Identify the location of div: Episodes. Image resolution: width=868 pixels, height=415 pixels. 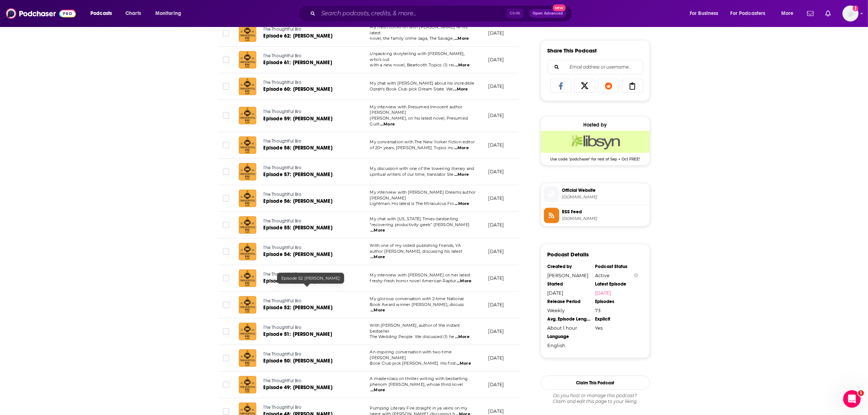
(617, 302).